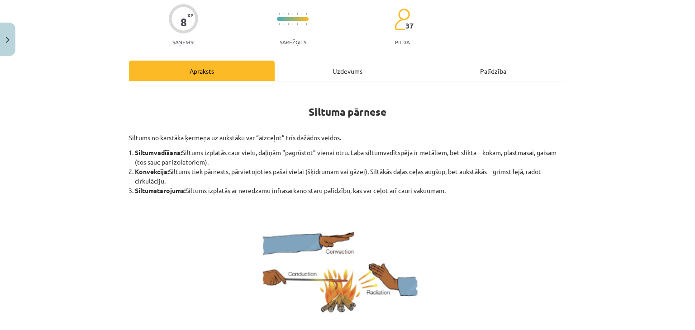 This screenshot has width=695, height=330. What do you see at coordinates (183, 42) in the screenshot?
I see `p: Saņemsi` at bounding box center [183, 42].